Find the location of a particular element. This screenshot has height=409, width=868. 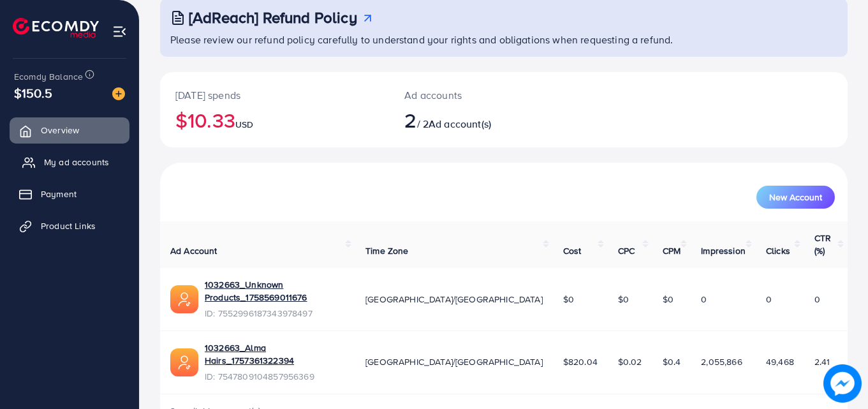

a: Payment is located at coordinates (70, 194).